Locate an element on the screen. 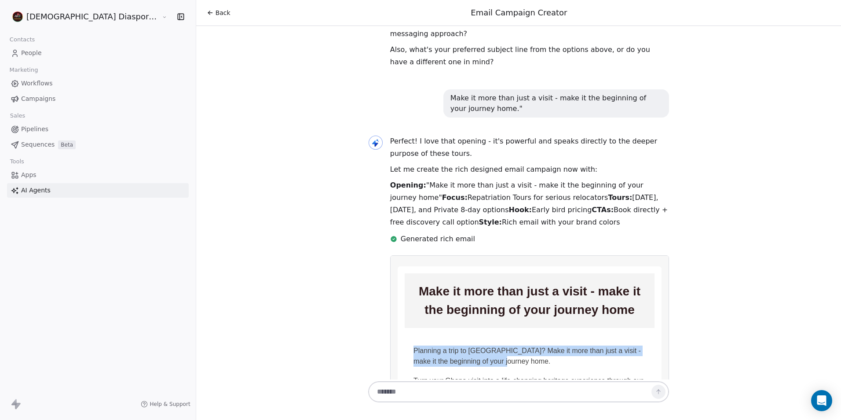  p: Discover local neighborhoods and real estate developments is located at coordinates (148, 245).